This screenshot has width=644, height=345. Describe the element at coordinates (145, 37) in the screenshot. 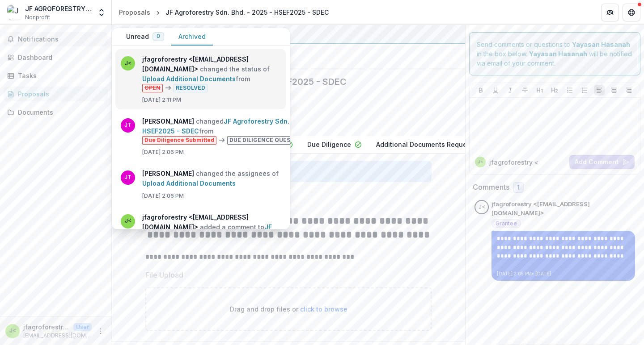

I see `button: Unread` at that location.